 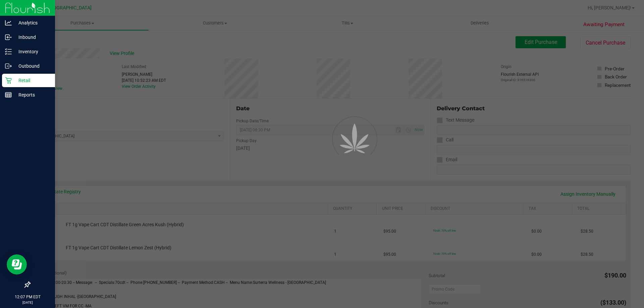 What do you see at coordinates (32, 51) in the screenshot?
I see `p: Inventory` at bounding box center [32, 51].